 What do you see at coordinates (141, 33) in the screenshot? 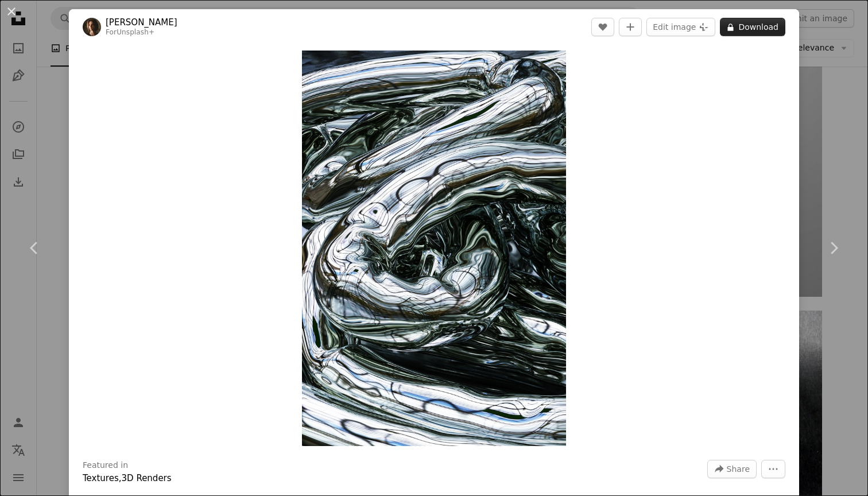
I see `div: For` at bounding box center [141, 33].